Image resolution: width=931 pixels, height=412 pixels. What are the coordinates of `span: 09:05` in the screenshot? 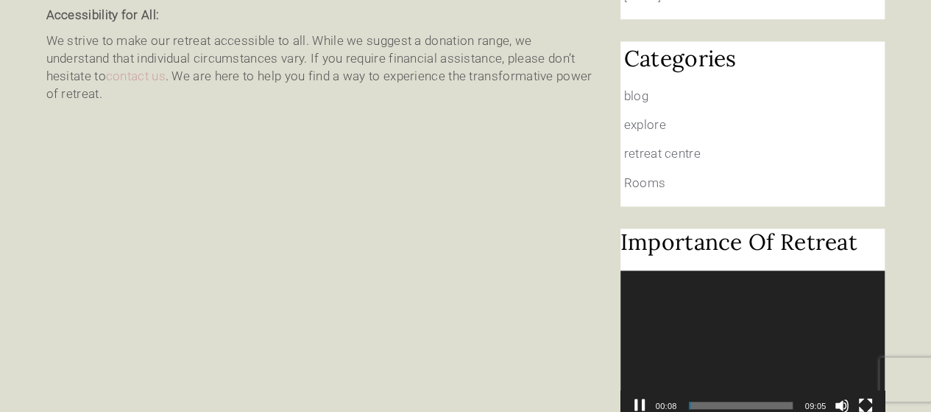 It's located at (815, 406).